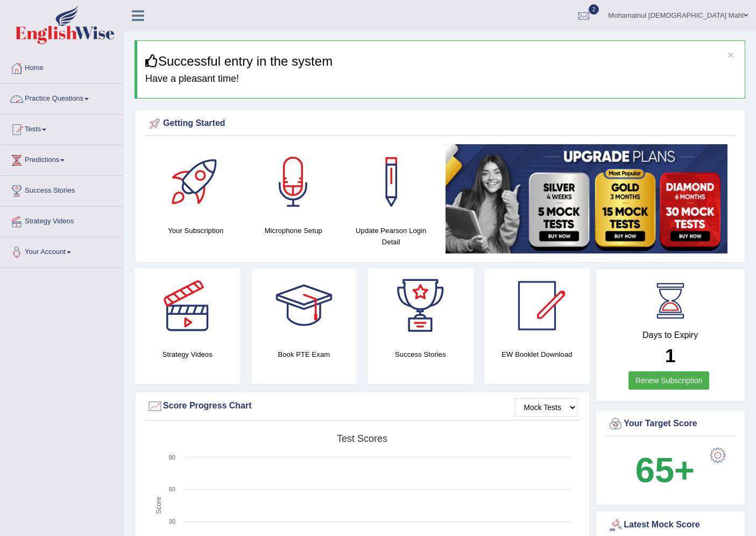 The height and width of the screenshot is (536, 756). What do you see at coordinates (196, 230) in the screenshot?
I see `h4: Your Subscription` at bounding box center [196, 230].